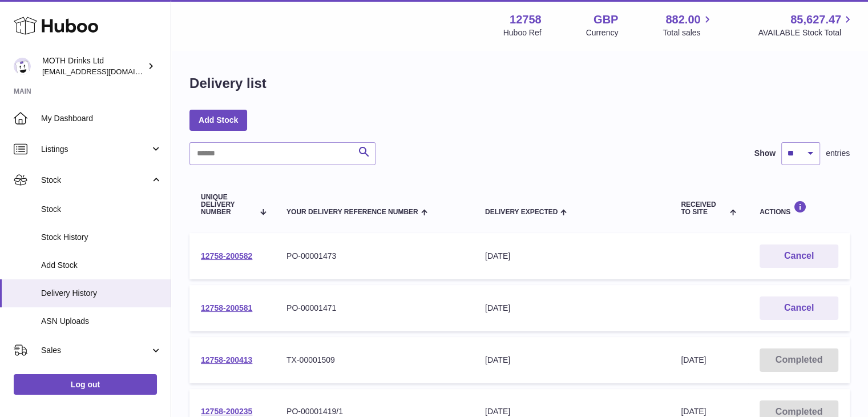 The height and width of the screenshot is (417, 868). I want to click on div: Huboo Ref, so click(522, 33).